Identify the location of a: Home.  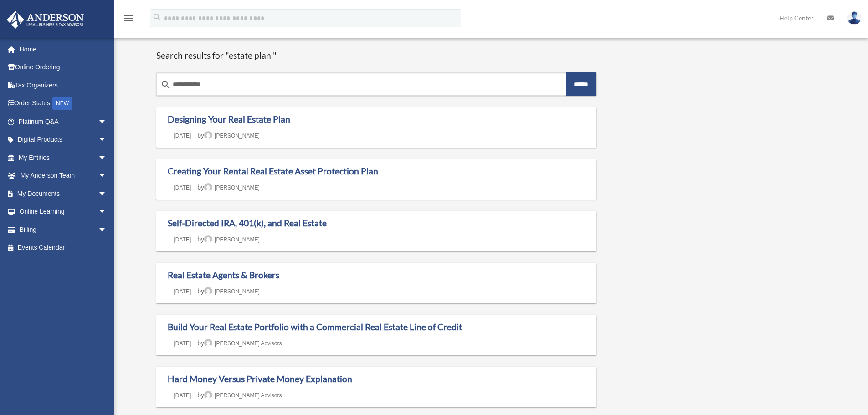
(61, 49).